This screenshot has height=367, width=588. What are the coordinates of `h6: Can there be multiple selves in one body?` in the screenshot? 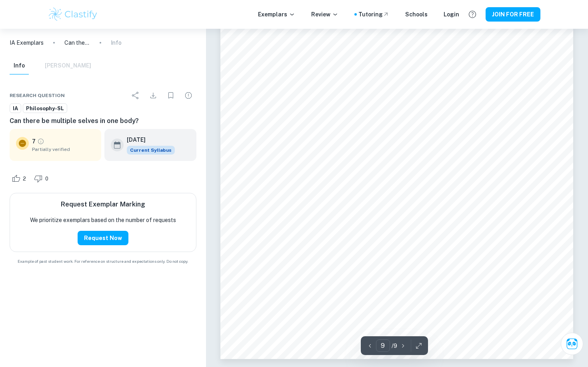 It's located at (103, 121).